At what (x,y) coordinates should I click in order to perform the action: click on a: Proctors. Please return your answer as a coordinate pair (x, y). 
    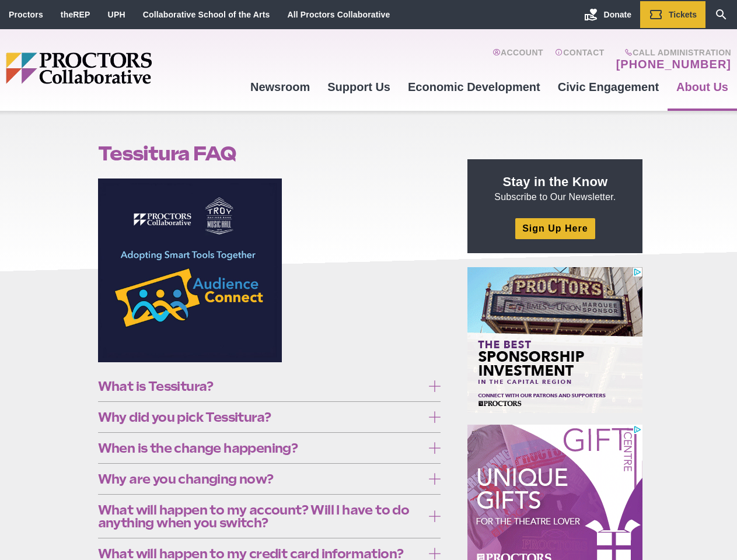
    Looking at the image, I should click on (26, 15).